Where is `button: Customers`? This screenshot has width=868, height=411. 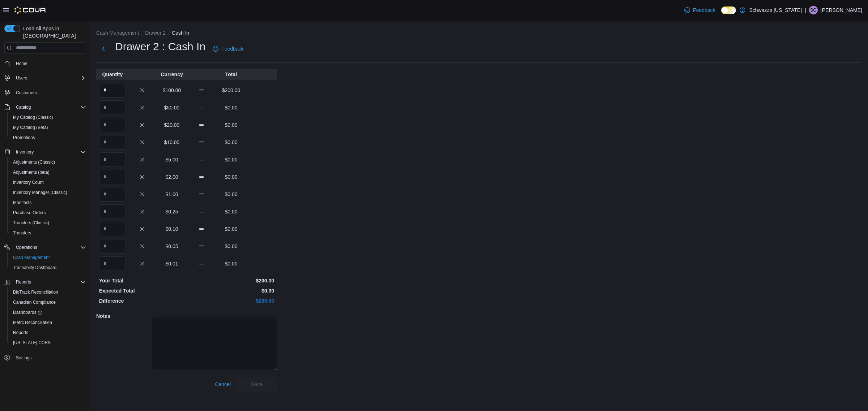
button: Customers is located at coordinates (45, 93).